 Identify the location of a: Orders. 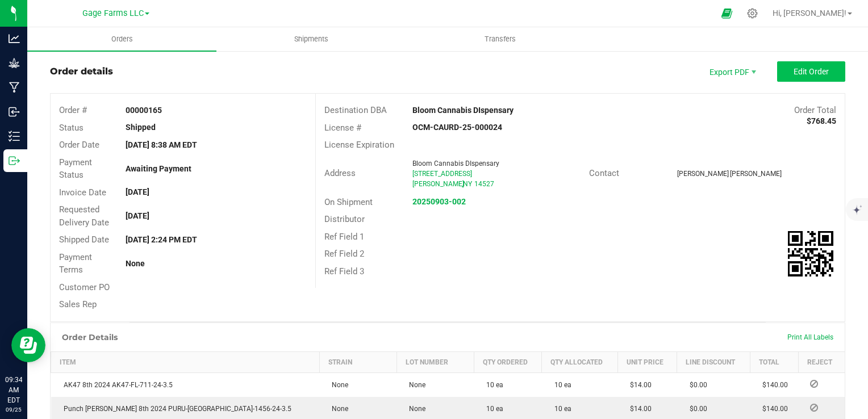
(121, 39).